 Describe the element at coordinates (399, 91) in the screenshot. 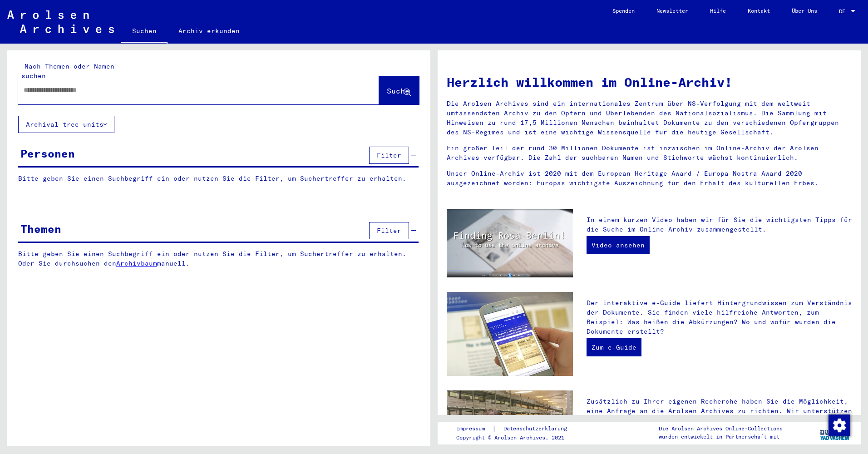

I see `button: Suche` at that location.